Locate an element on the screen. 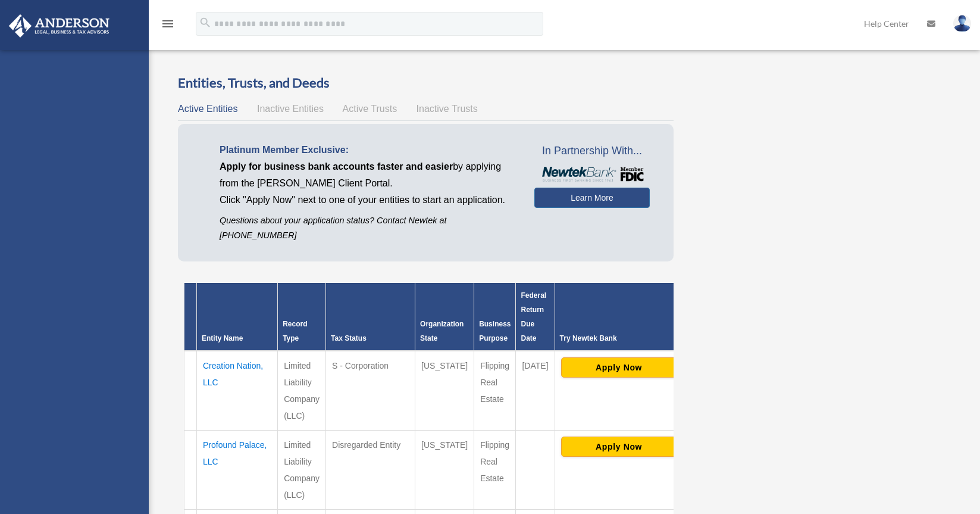 This screenshot has height=514, width=980. th: Organization State is located at coordinates (444, 317).